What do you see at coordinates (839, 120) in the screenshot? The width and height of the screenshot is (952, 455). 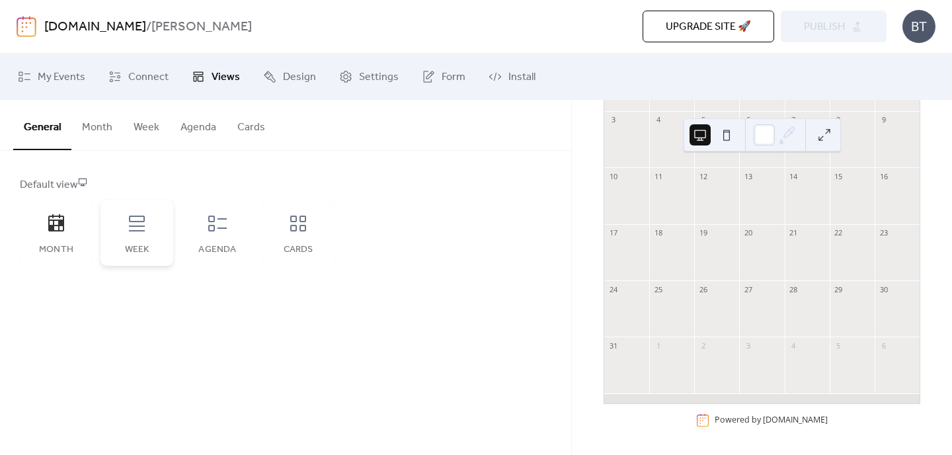 I see `div: 8` at bounding box center [839, 120].